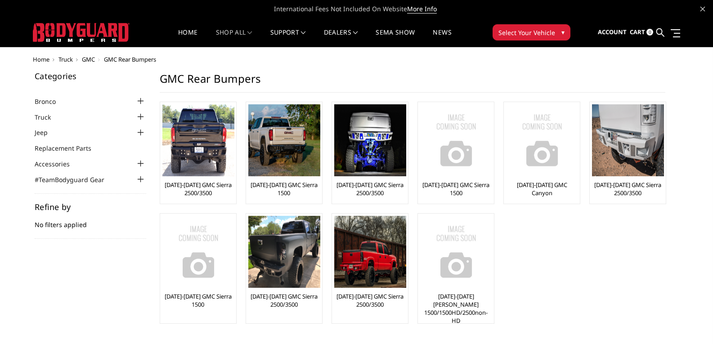  I want to click on a: Bronco, so click(51, 101).